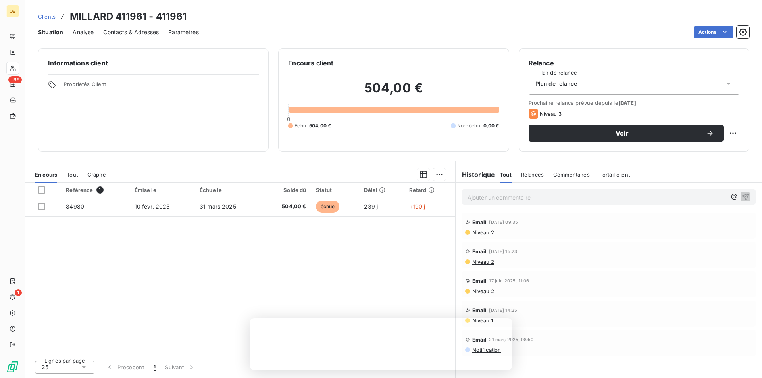  What do you see at coordinates (328, 207) in the screenshot?
I see `span: échue` at bounding box center [328, 207].